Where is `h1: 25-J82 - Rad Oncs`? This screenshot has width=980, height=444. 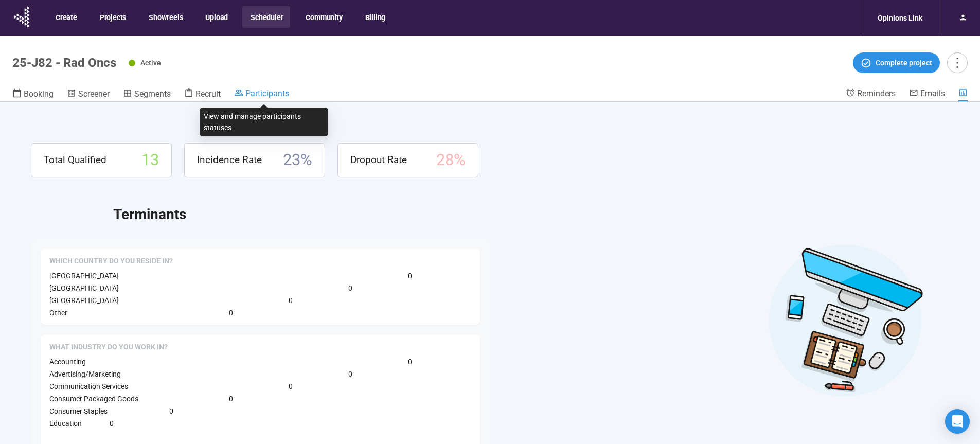 h1: 25-J82 - Rad Oncs is located at coordinates (64, 63).